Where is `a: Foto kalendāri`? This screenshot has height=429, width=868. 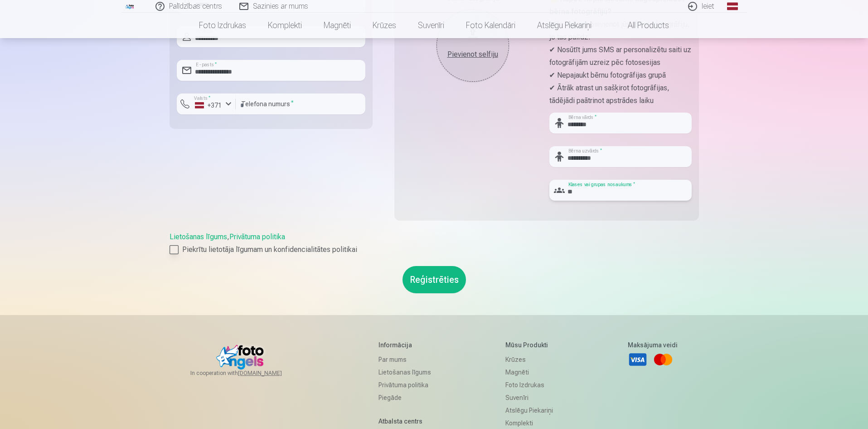
a: Foto kalendāri is located at coordinates (491, 26).